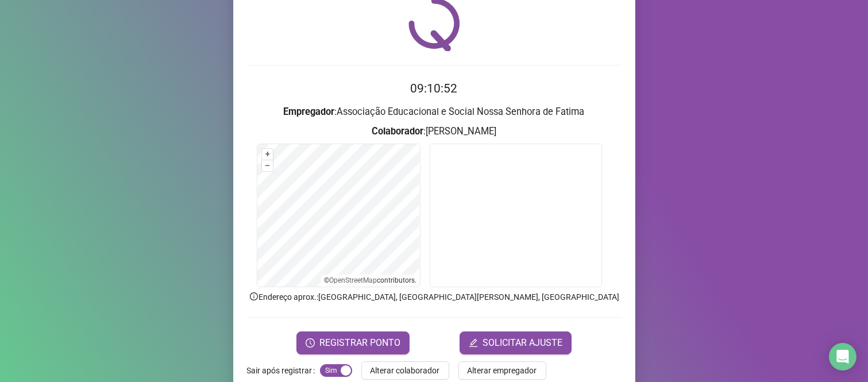 The width and height of the screenshot is (868, 382). What do you see at coordinates (254, 297) in the screenshot?
I see `span: info-circle` at bounding box center [254, 297].